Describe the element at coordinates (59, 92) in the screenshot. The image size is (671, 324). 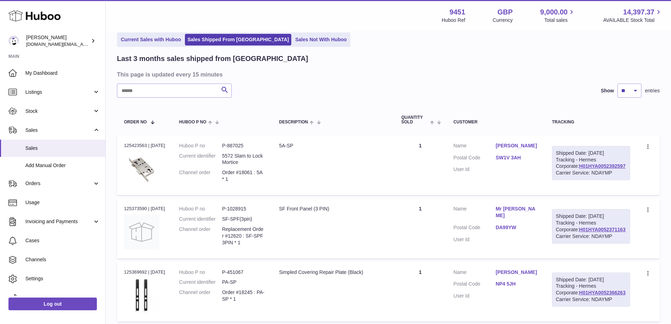
I see `span: Listings` at that location.